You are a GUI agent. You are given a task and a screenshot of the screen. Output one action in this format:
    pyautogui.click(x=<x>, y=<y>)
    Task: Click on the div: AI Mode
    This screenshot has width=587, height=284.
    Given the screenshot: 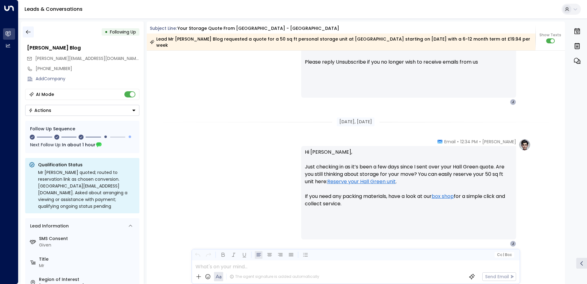 What is the action you would take?
    pyautogui.click(x=45, y=94)
    